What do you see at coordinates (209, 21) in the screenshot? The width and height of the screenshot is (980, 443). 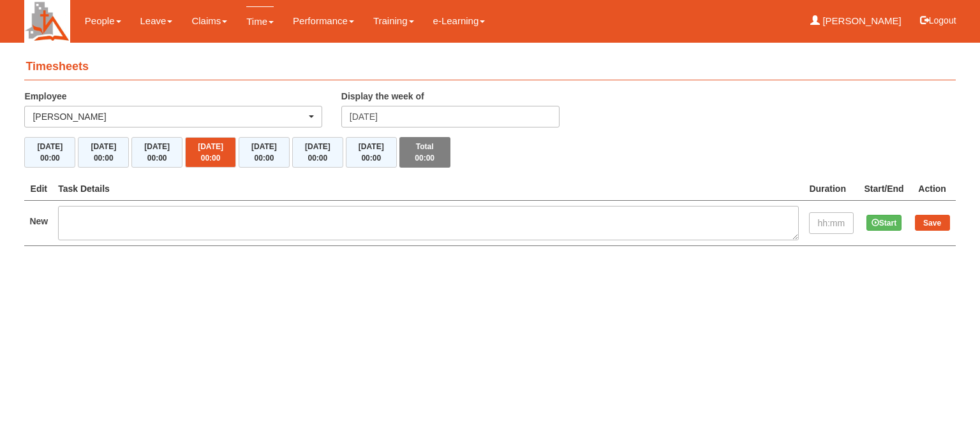 I see `a: Claims` at bounding box center [209, 21].